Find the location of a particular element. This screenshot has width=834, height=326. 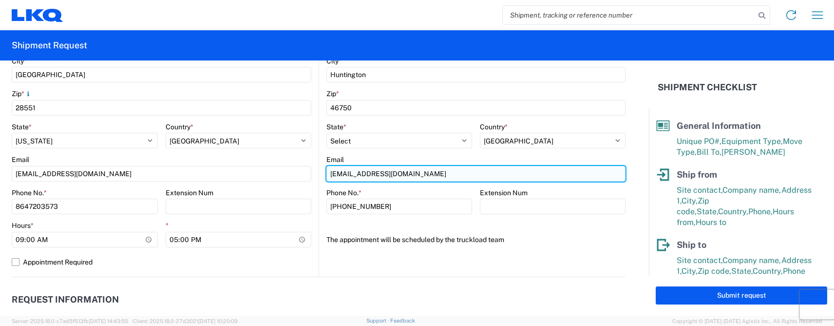

span: Client: 2025.18.0-27d3021 is located at coordinates (185, 321).